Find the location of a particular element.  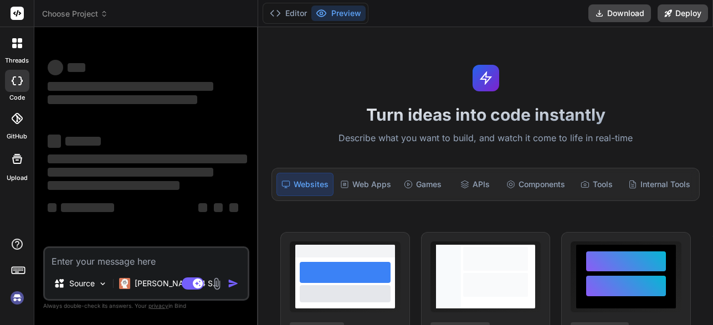

label: code is located at coordinates (17, 98).